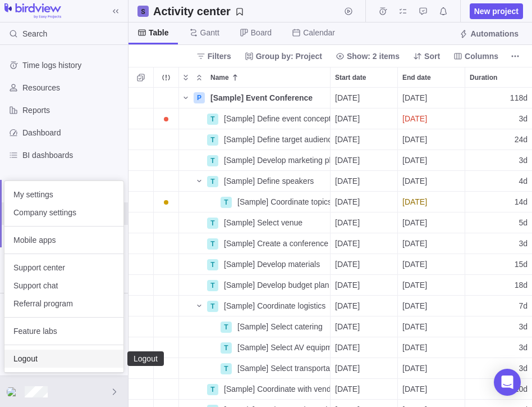  I want to click on span: Support chat, so click(64, 285).